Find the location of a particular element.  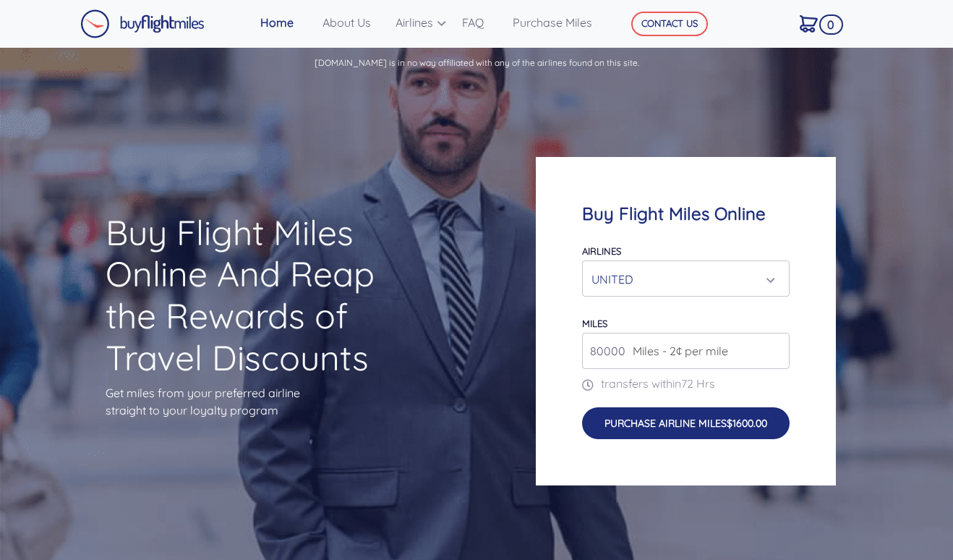

a: Purchase Miles is located at coordinates (558, 23).